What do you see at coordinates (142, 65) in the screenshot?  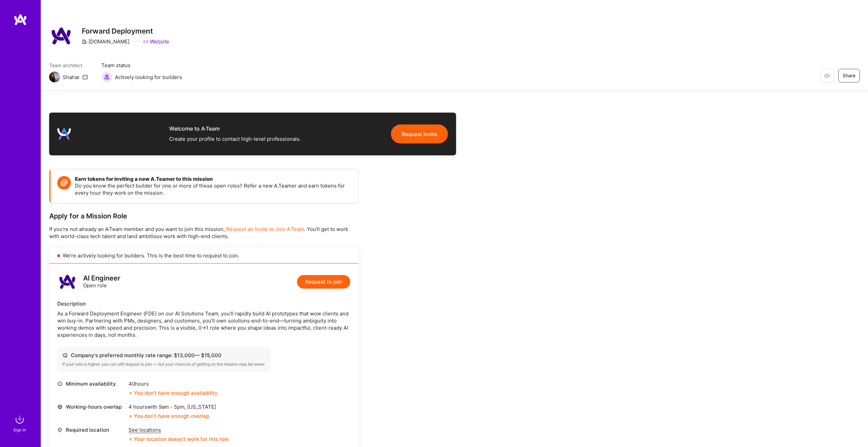 I see `span: Team status` at bounding box center [142, 65].